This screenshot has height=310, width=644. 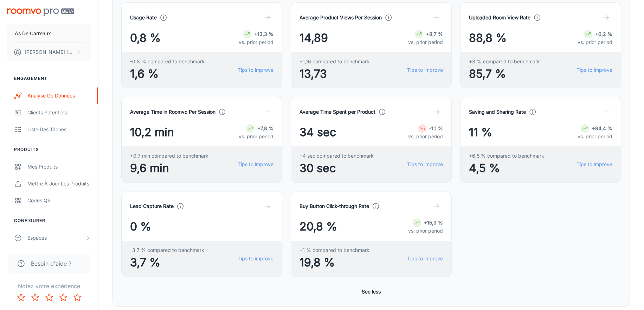 I want to click on strong: +8,7 %, so click(x=435, y=34).